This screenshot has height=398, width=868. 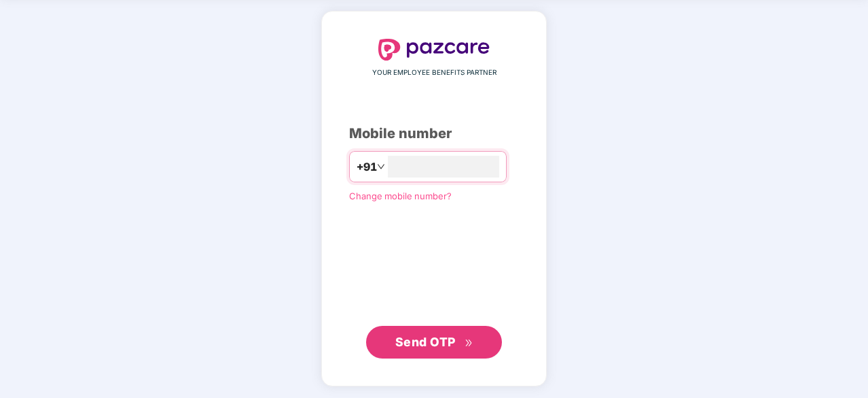 I want to click on button: Send OTPdouble-right, so click(x=434, y=342).